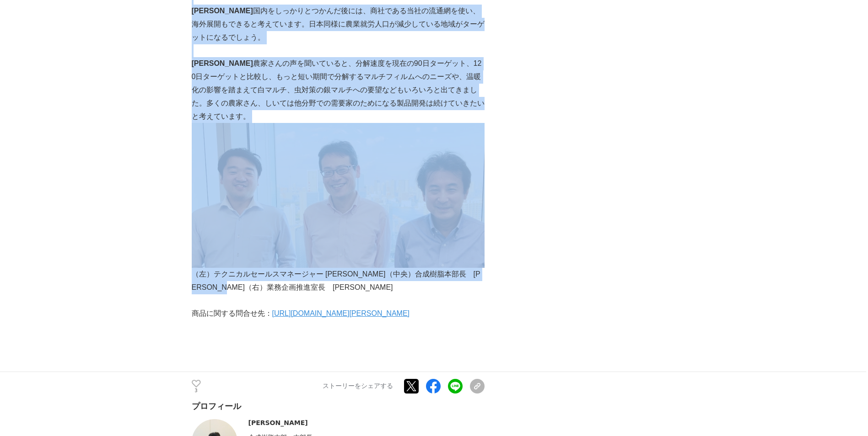  Describe the element at coordinates (196, 391) in the screenshot. I see `p: 3` at that location.